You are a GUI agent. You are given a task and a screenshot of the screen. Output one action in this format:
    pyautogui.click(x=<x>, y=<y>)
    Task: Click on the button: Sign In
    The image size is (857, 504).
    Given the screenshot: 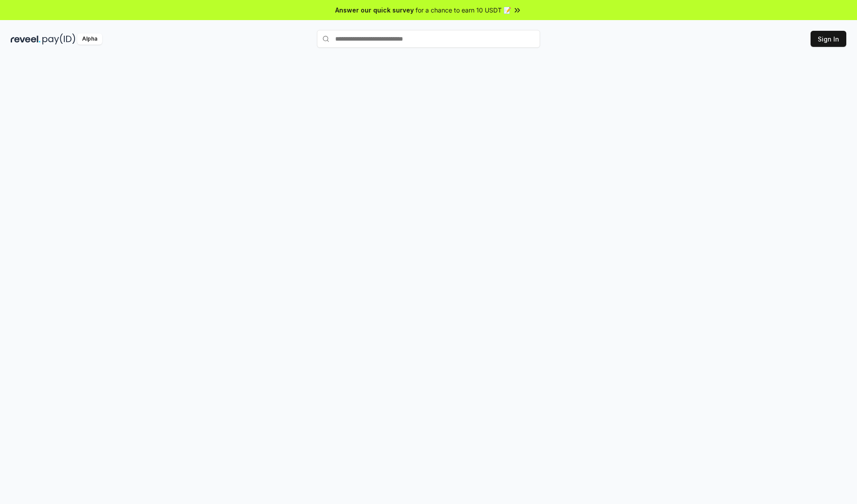 What is the action you would take?
    pyautogui.click(x=828, y=39)
    